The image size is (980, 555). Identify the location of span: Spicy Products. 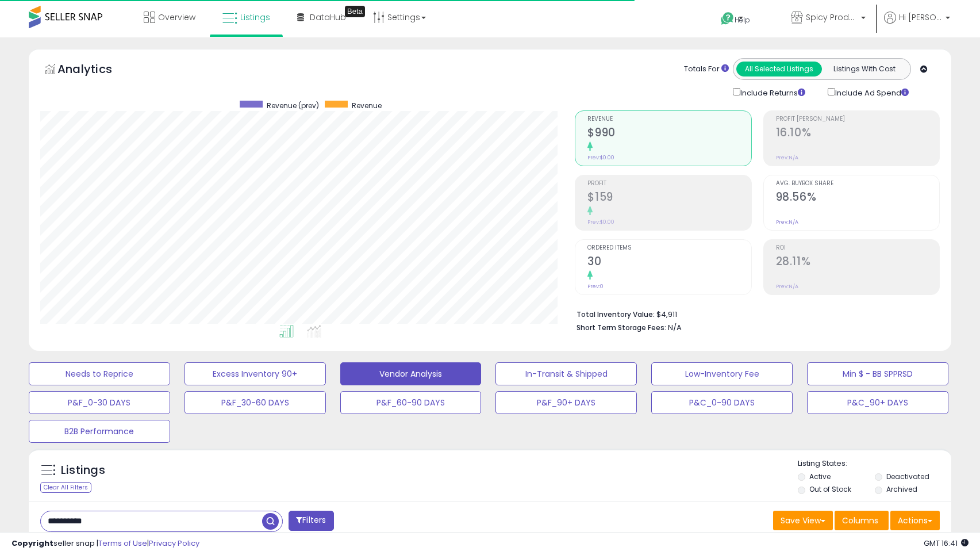
(832, 17).